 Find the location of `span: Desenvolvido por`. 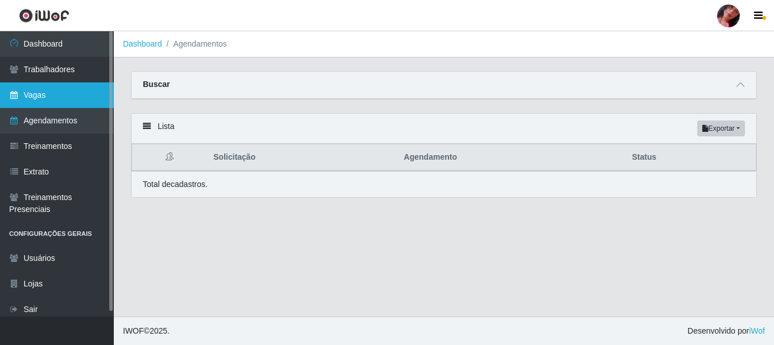

span: Desenvolvido por is located at coordinates (726, 331).